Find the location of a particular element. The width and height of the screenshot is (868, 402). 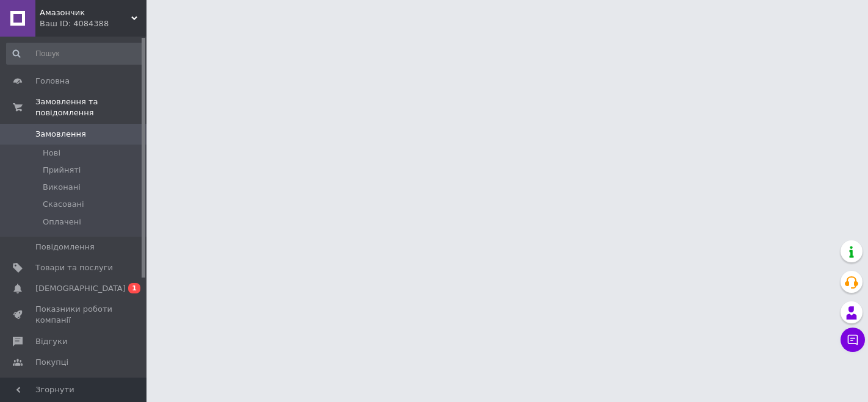

span: Товари та послуги is located at coordinates (74, 268).